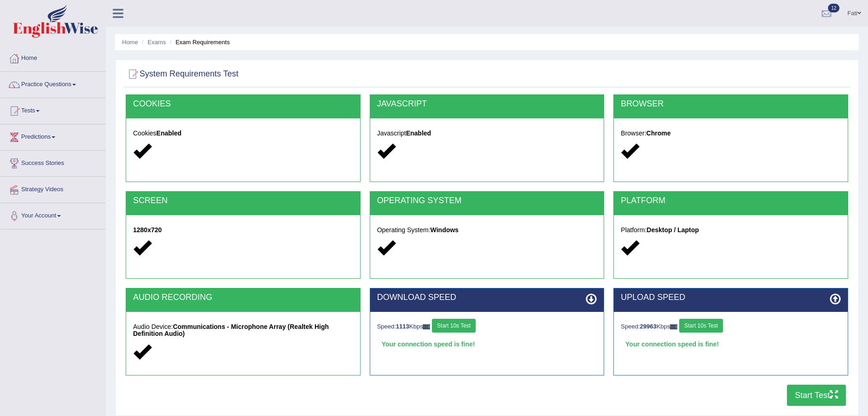 The image size is (868, 416). I want to click on strong: Chrome, so click(658, 133).